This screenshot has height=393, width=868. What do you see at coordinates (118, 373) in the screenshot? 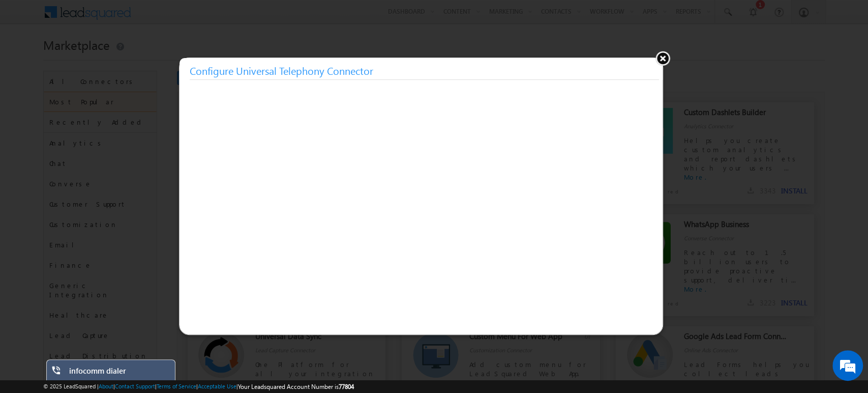
I see `div: infocomm dialer` at bounding box center [118, 373].